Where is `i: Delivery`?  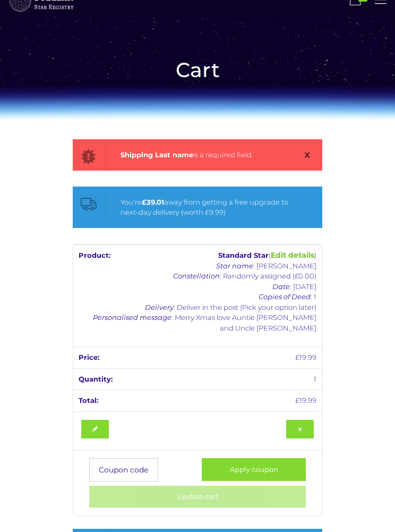 i: Delivery is located at coordinates (159, 307).